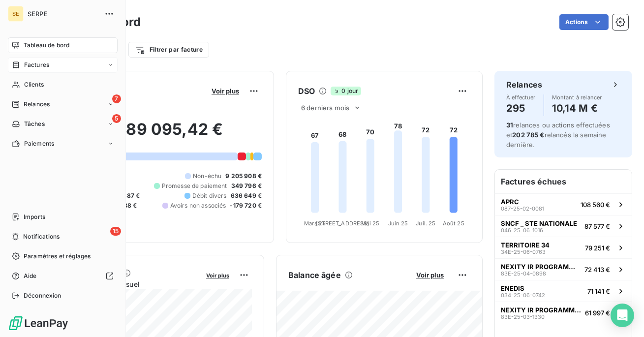  I want to click on span: Factures, so click(36, 65).